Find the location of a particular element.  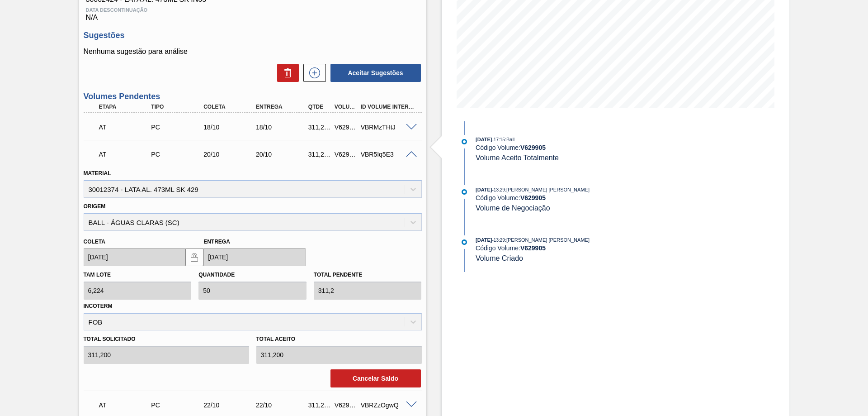

h3: Sugestões is located at coordinates (253, 35).